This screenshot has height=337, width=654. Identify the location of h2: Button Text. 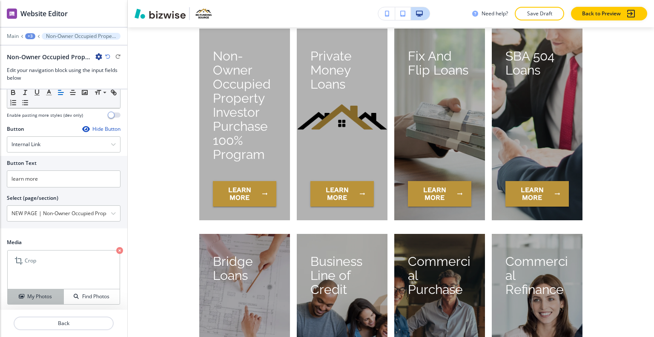
(22, 163).